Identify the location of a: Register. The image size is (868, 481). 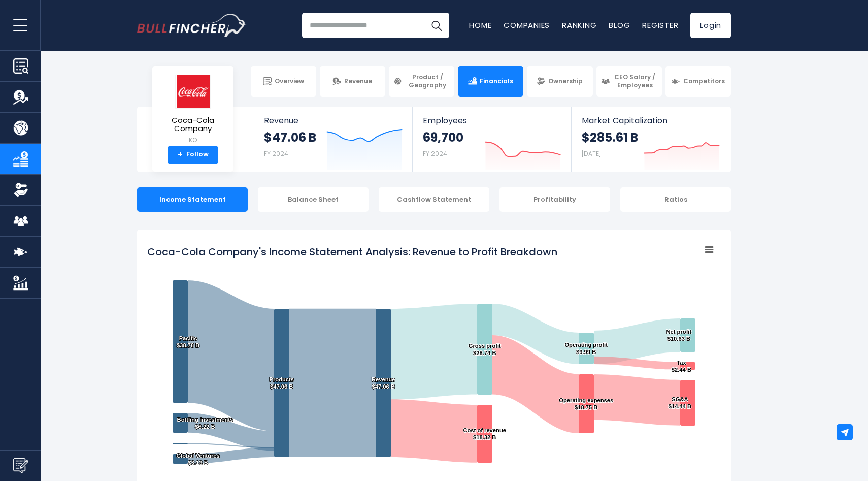
(660, 25).